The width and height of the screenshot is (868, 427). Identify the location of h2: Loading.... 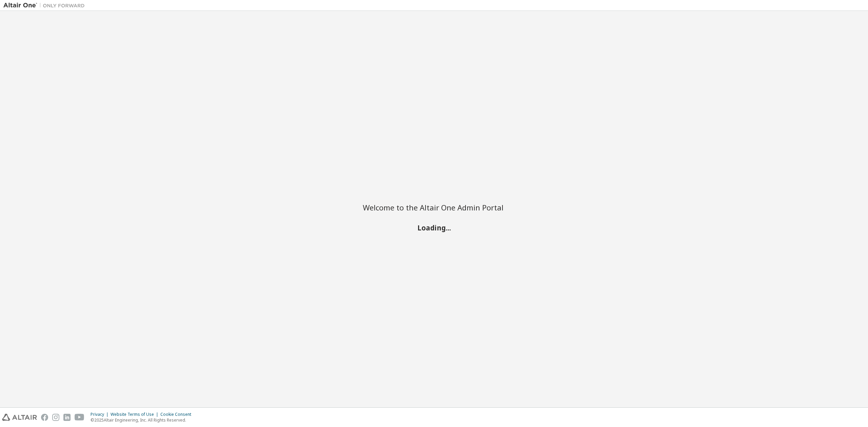
(434, 228).